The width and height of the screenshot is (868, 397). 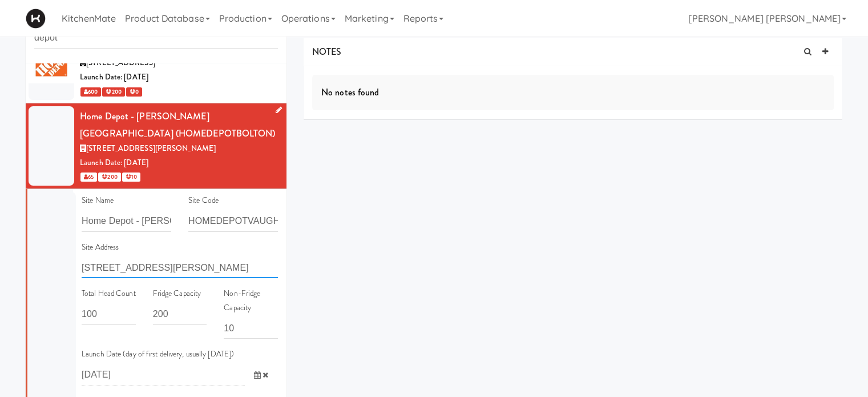 I want to click on label: Site Name, so click(x=98, y=201).